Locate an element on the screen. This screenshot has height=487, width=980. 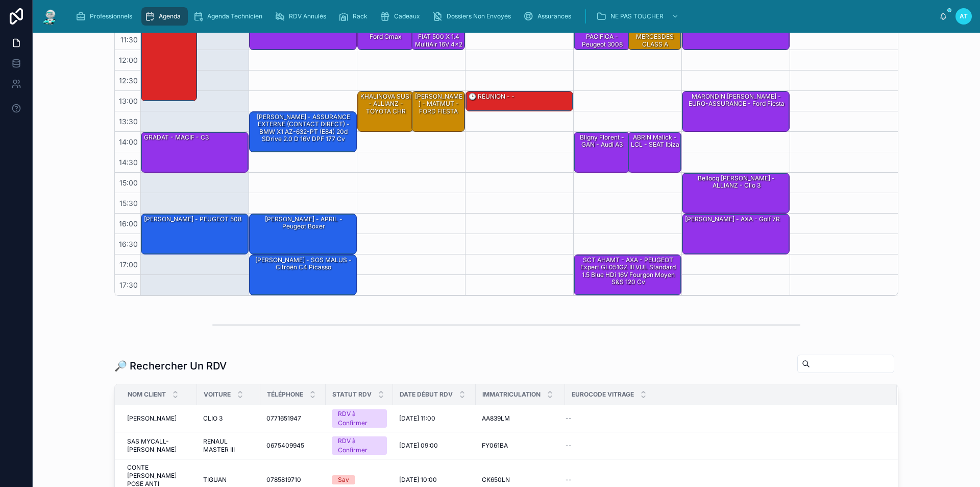
span: 14:00 is located at coordinates (128, 141).